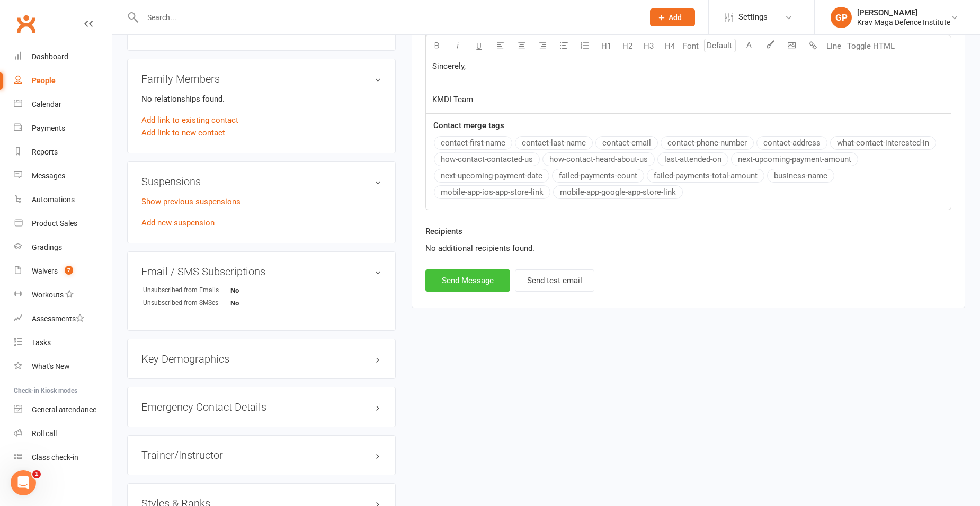 Image resolution: width=980 pixels, height=506 pixels. I want to click on div: Roll call, so click(44, 433).